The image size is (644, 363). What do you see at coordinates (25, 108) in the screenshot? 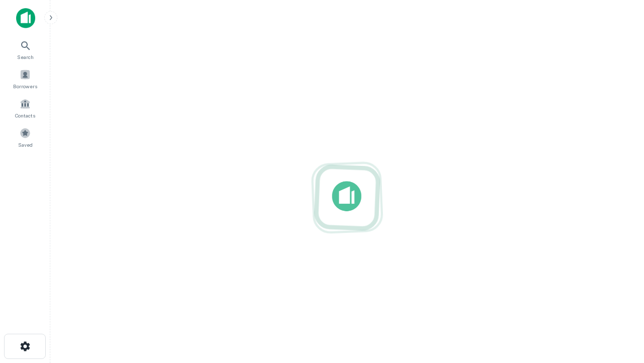
I see `div: Contacts` at bounding box center [25, 108].